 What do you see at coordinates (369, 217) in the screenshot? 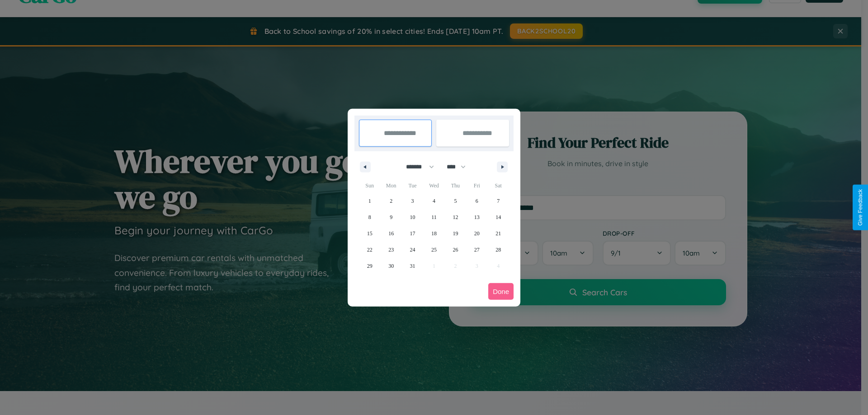
I see `button: 8` at bounding box center [369, 217].